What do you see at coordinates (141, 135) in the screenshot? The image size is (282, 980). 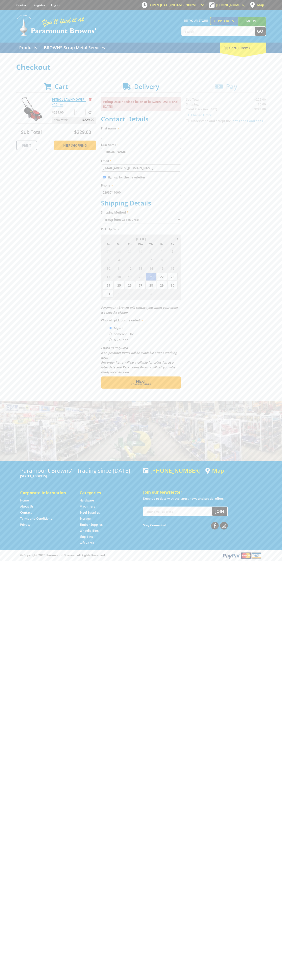 I see `input: Please enter your first name.` at bounding box center [141, 135].